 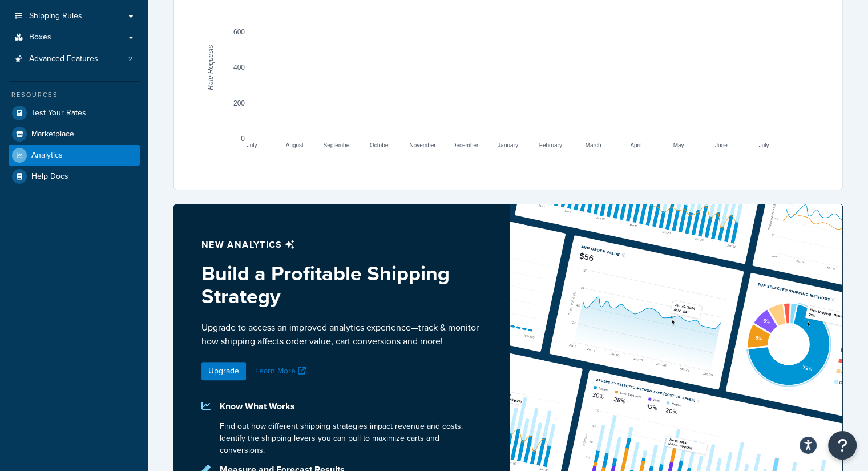 I want to click on p: Upgrade to access an improved analytics experience—track & monitor how shipping affects order val..., so click(x=342, y=334).